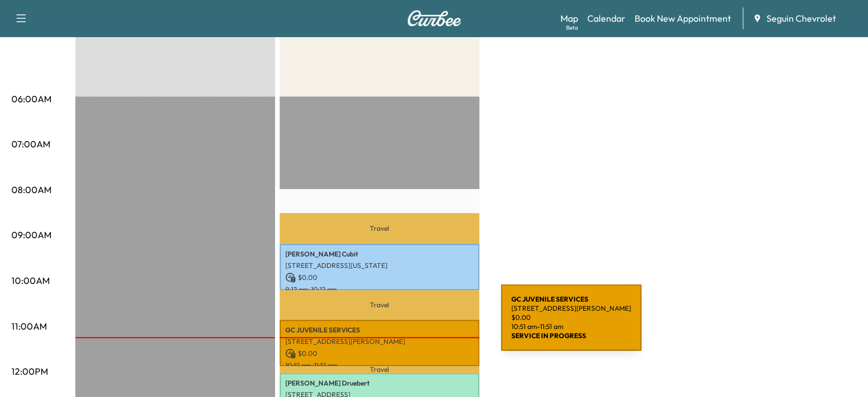  Describe the element at coordinates (31, 144) in the screenshot. I see `p: 07:00AM` at that location.